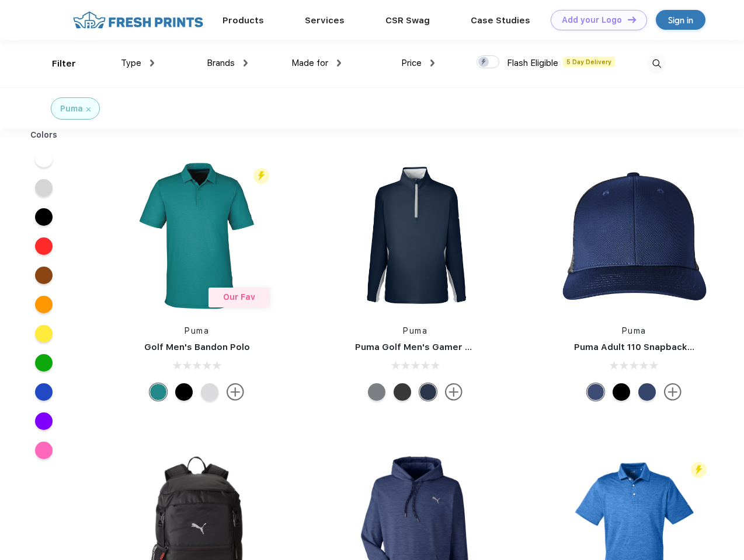 This screenshot has width=744, height=560. I want to click on span: Flash Eligible, so click(533, 63).